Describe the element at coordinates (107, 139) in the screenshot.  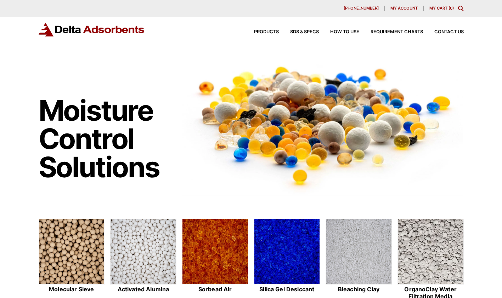
I see `h1: Moisture Control Solutions` at that location.